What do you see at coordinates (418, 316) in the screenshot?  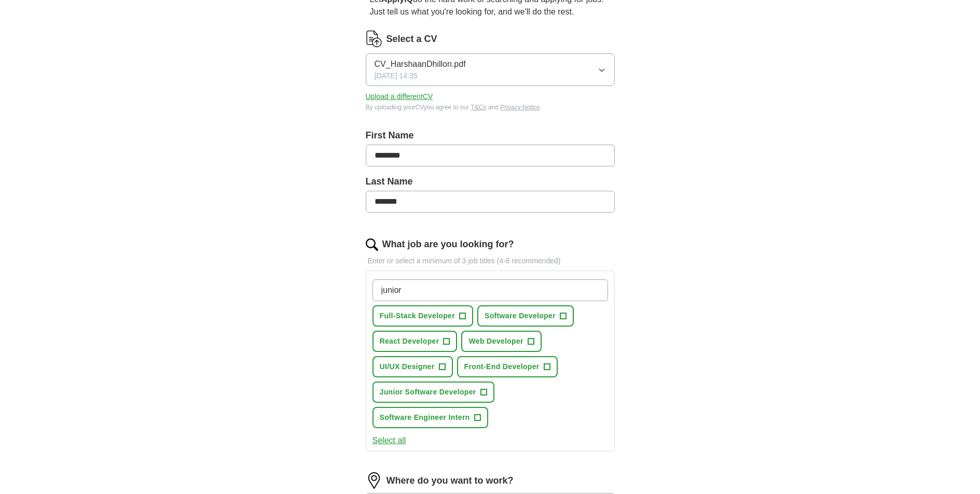 I see `span: Full-Stack Developer` at bounding box center [418, 316].